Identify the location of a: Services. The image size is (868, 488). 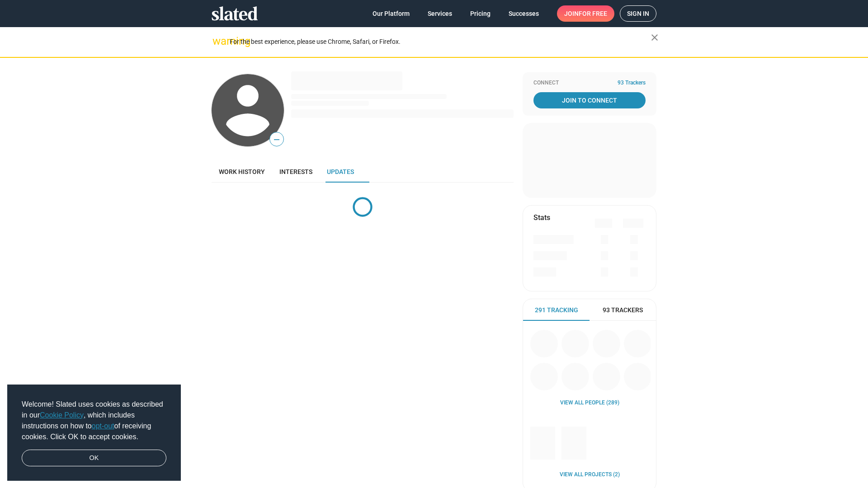
(440, 14).